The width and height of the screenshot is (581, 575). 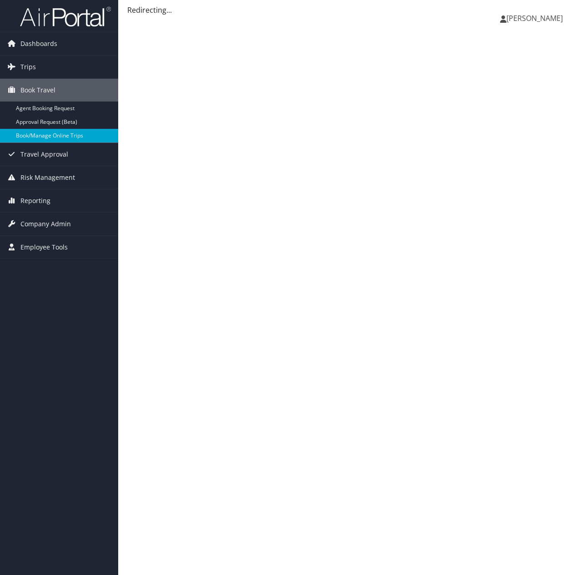 What do you see at coordinates (66, 16) in the screenshot?
I see `img: airportal-logo.png` at bounding box center [66, 16].